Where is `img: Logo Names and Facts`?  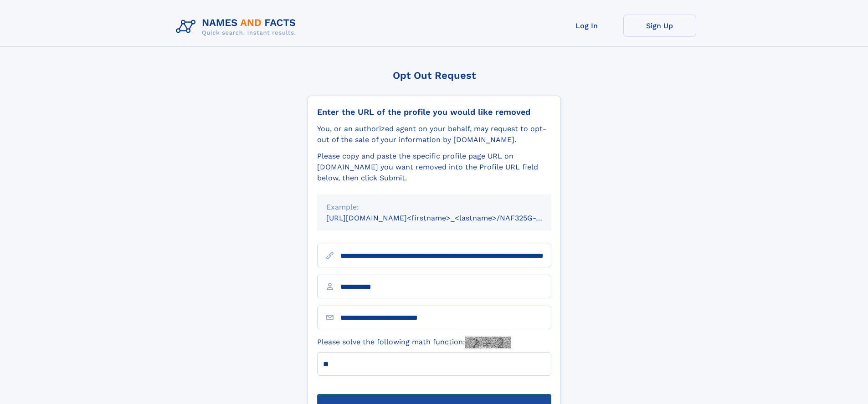
img: Logo Names and Facts is located at coordinates (238, 27).